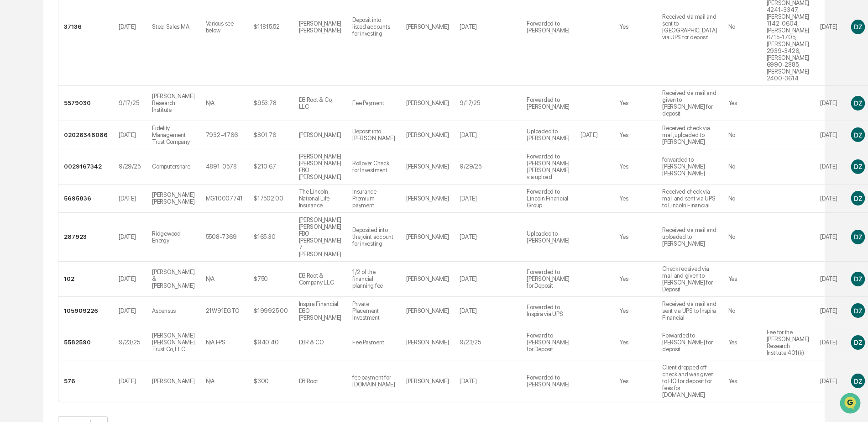 This screenshot has height=422, width=868. I want to click on td: 576, so click(86, 381).